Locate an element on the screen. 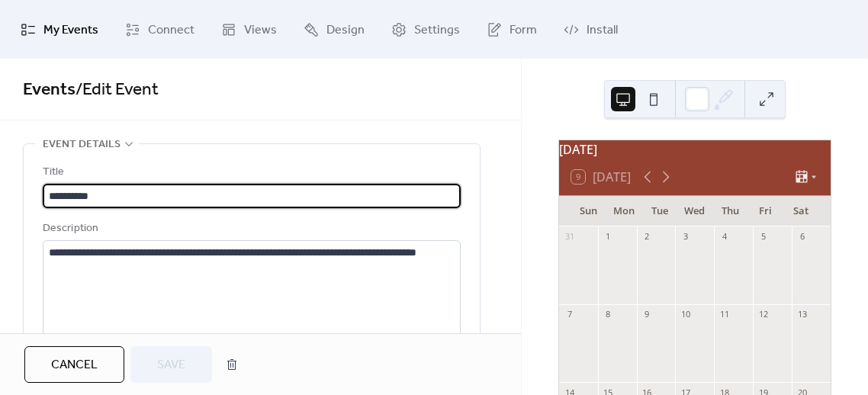 The height and width of the screenshot is (395, 868). div: 11 is located at coordinates (724, 315).